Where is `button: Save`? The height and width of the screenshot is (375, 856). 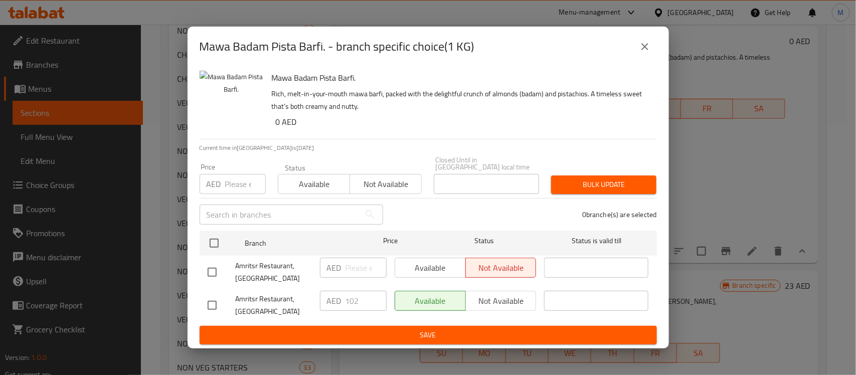
button: Save is located at coordinates (428, 335).